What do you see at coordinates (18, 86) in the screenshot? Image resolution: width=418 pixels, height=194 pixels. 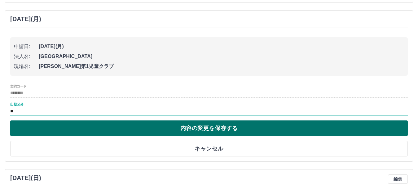 I see `label: 契約コード` at bounding box center [18, 86].